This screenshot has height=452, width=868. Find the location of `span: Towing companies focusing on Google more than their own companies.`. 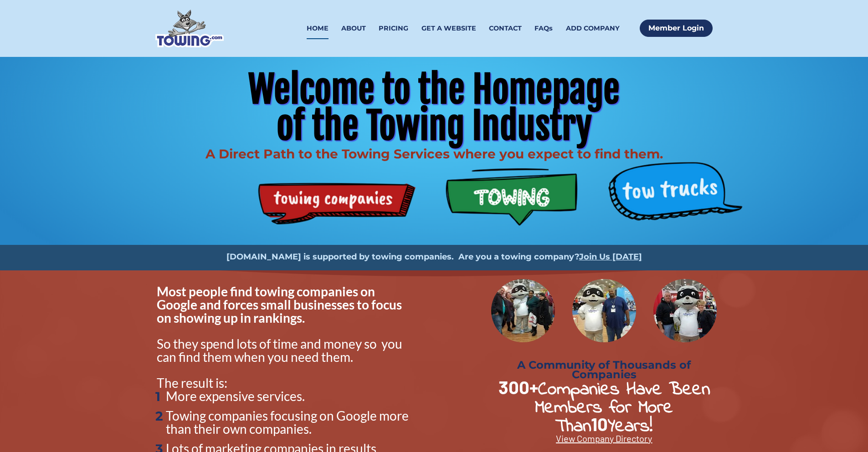

span: Towing companies focusing on Google more than their own companies. is located at coordinates (289, 422).